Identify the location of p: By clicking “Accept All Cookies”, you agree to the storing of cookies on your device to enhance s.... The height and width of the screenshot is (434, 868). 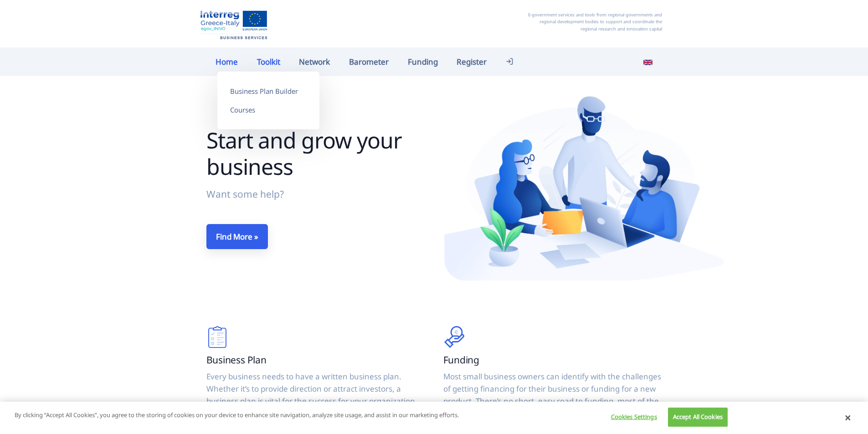
(236, 415).